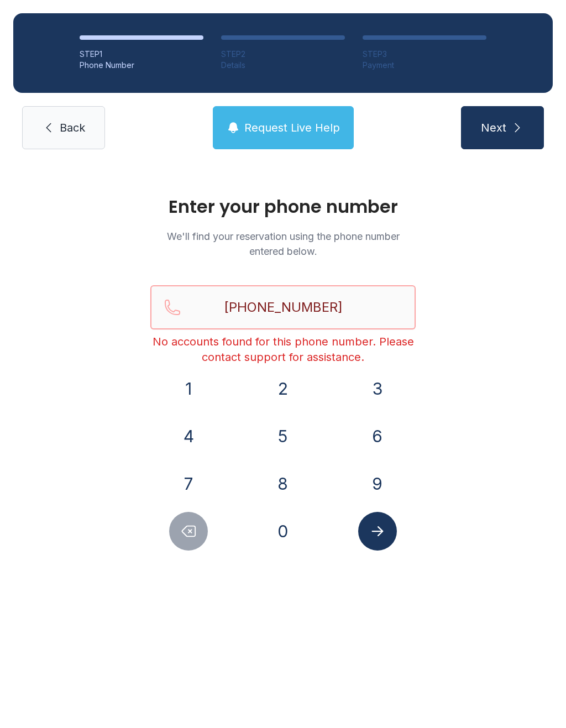 The image size is (566, 728). I want to click on button: 3, so click(378, 388).